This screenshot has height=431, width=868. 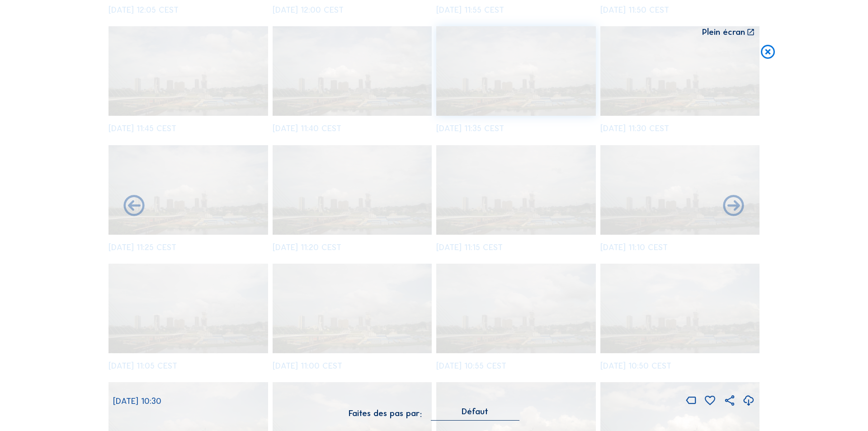 What do you see at coordinates (385, 414) in the screenshot?
I see `div: Faites des pas par:` at bounding box center [385, 414].